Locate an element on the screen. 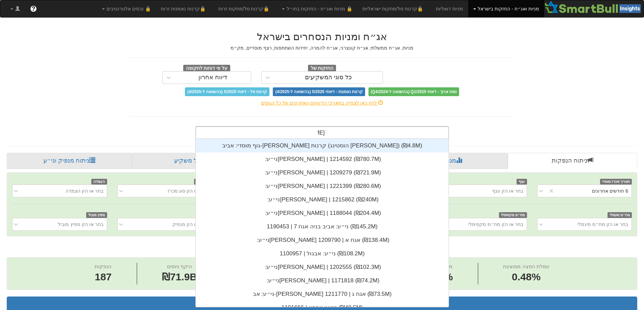 The image size is (644, 310). a: 🔒קרנות סל/מחקות זרות is located at coordinates (246, 9).